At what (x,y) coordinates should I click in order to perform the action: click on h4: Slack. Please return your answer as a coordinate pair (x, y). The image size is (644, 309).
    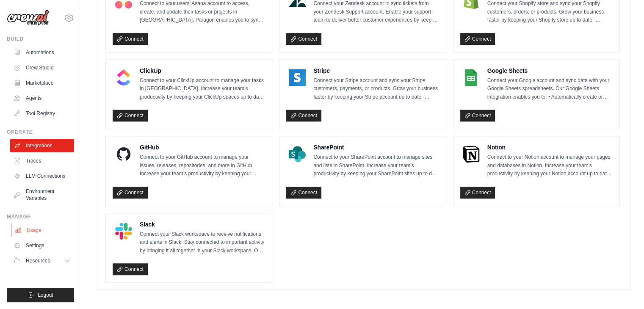
    Looking at the image, I should click on (203, 224).